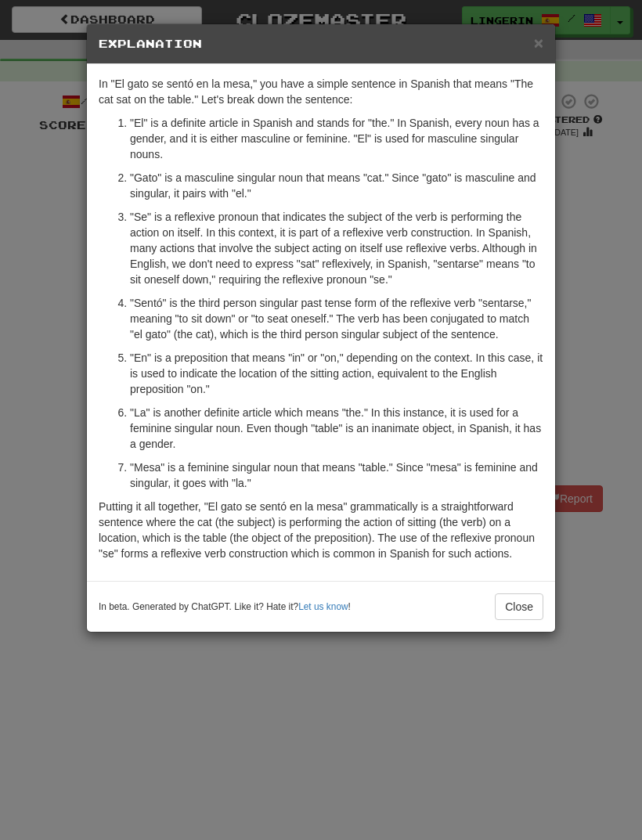  What do you see at coordinates (321, 530) in the screenshot?
I see `p: Putting it all together, "El gato se sentó en la mesa" grammatically is a straightforward sentenc...` at bounding box center [321, 530].